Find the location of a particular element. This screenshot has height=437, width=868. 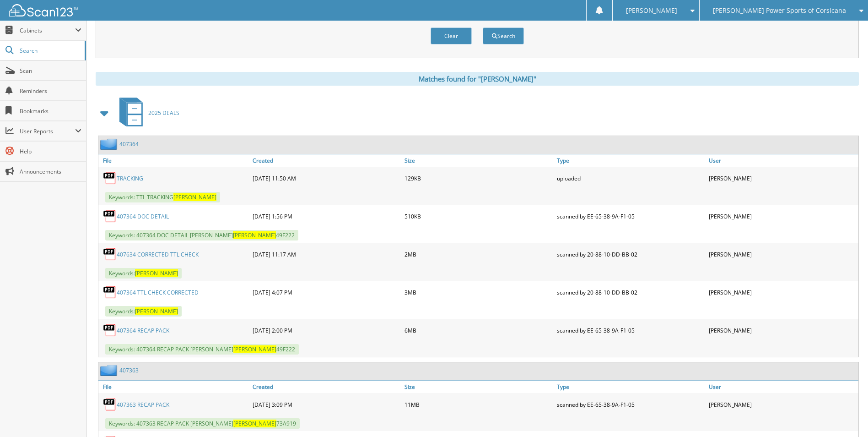

span: Cabinets is located at coordinates (47, 30).